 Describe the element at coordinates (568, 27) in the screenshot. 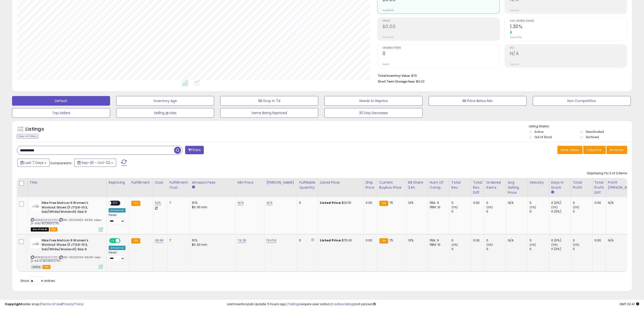

I see `h2: 1.30%` at that location.